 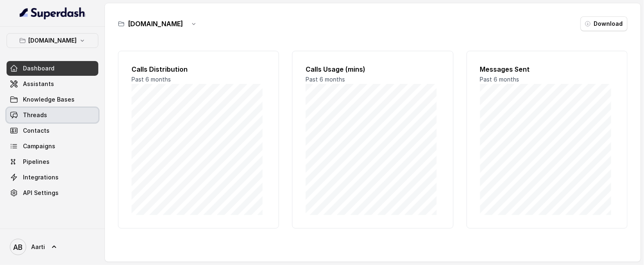 What do you see at coordinates (603, 24) in the screenshot?
I see `button: Download` at bounding box center [603, 24].